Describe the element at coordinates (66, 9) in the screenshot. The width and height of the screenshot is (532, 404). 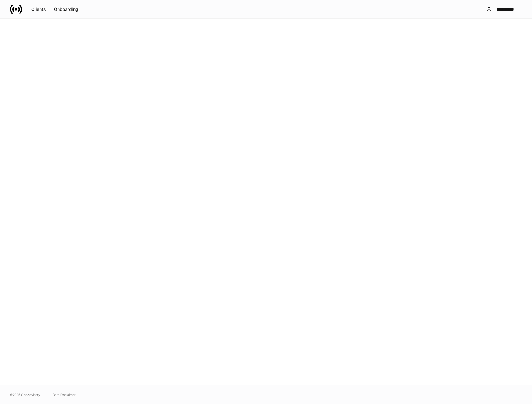
I see `button: Onboarding` at that location.